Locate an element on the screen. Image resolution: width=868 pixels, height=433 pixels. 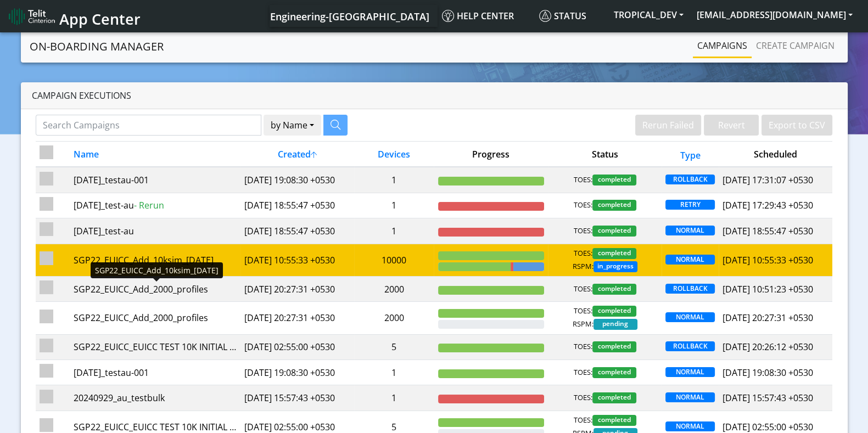
span: RSPM: is located at coordinates (583, 324).